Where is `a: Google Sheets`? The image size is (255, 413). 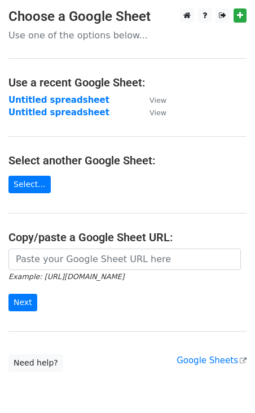
a: Google Sheets is located at coordinates (212, 360).